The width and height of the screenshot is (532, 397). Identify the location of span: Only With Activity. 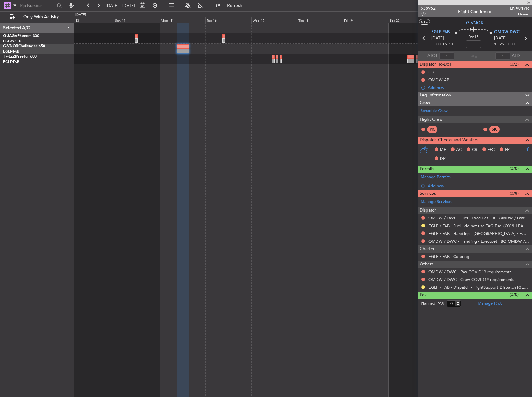
(41, 17).